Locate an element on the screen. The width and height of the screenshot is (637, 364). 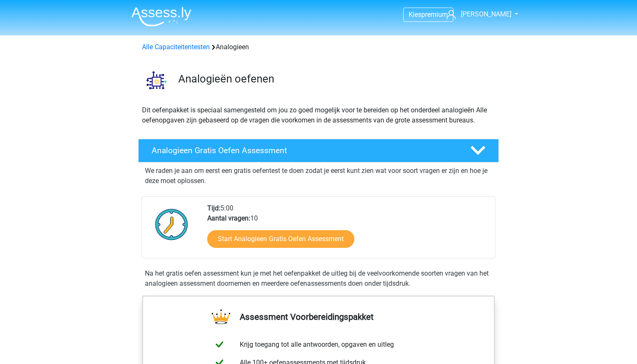
img: Klok is located at coordinates (172, 224).